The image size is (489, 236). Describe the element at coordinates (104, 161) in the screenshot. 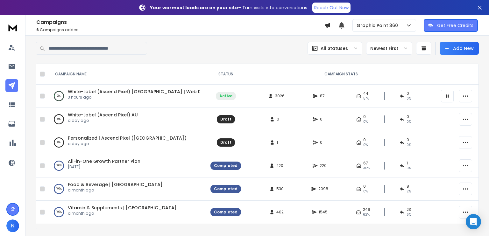

I see `a: All-in-One Growth Partner Plan` at that location.